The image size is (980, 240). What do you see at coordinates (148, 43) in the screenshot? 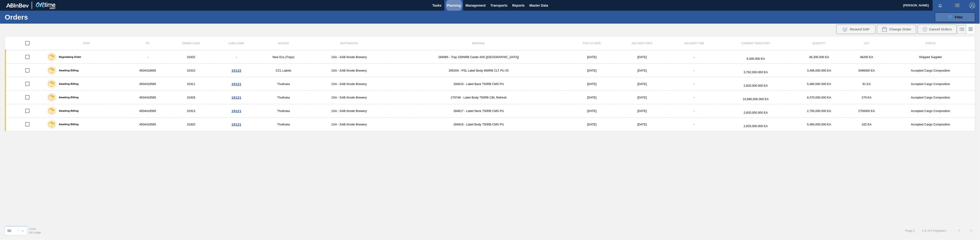
I see `span: PO` at bounding box center [148, 43].